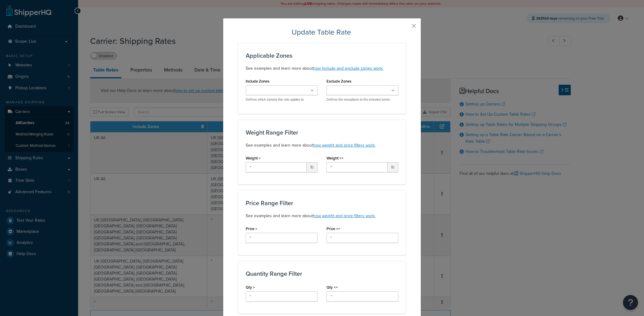  Describe the element at coordinates (335, 158) in the screenshot. I see `label: Weight <=` at that location.